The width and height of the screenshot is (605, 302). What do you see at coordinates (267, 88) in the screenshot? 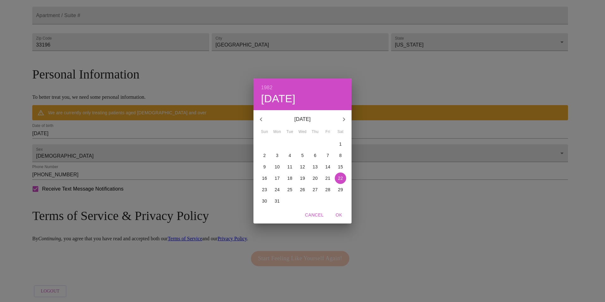
I see `h6: 1982` at bounding box center [267, 88].